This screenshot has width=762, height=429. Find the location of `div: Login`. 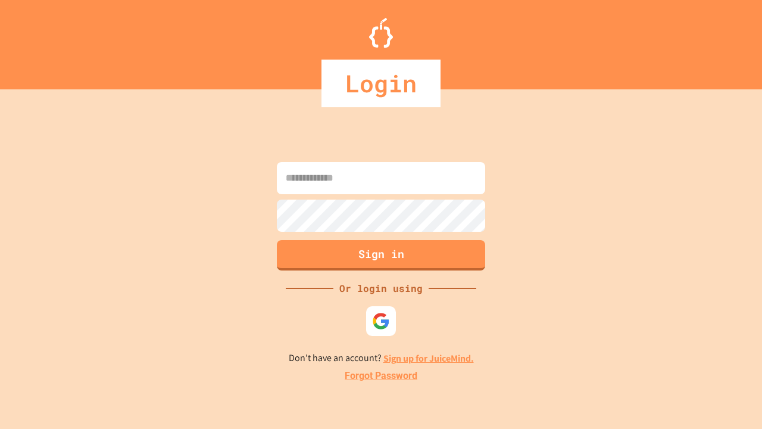

div: Login is located at coordinates (381, 83).